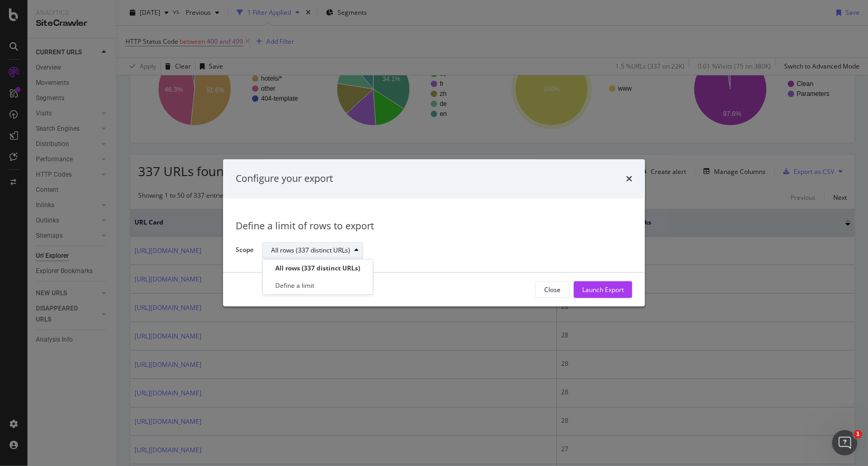  Describe the element at coordinates (434, 233) in the screenshot. I see `div: modal` at that location.